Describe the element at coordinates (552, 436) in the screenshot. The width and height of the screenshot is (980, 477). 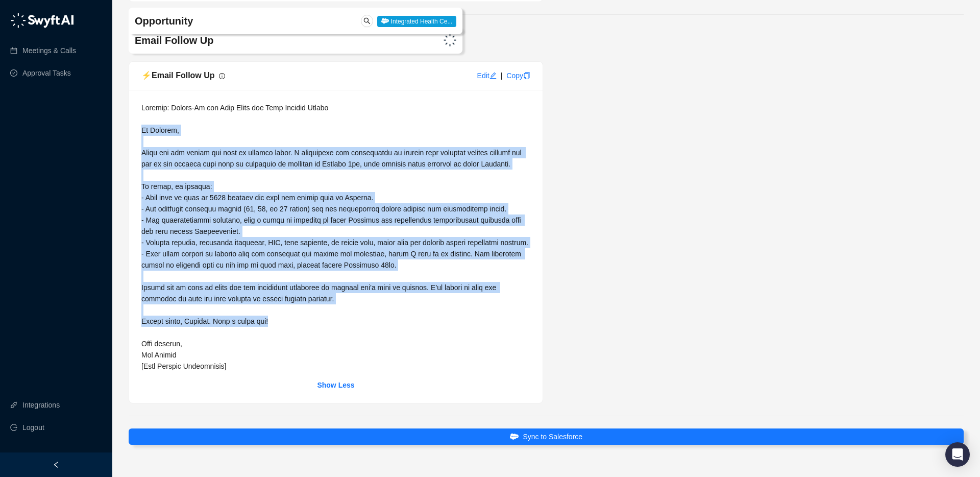
I see `span: Sync to Salesforce` at that location.